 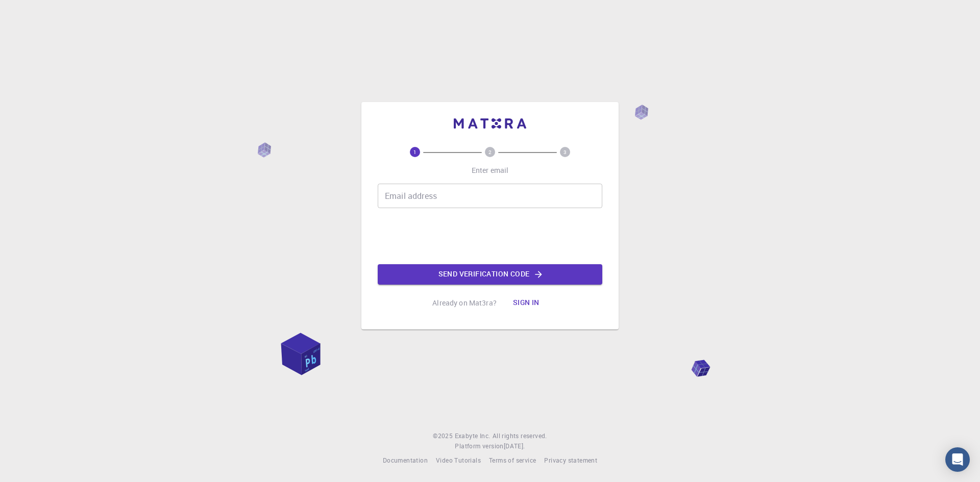 What do you see at coordinates (405, 460) in the screenshot?
I see `span: Documentation` at bounding box center [405, 460].